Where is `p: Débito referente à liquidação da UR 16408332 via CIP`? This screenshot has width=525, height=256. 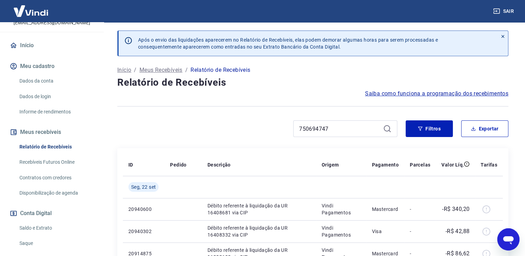 p: Débito referente à liquidação da UR 16408332 via CIP is located at coordinates (259, 231).